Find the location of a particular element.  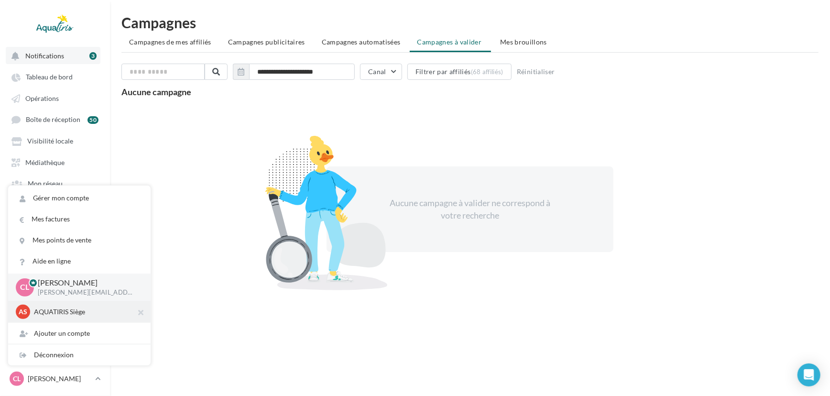

span: Notifications is located at coordinates (44, 55).